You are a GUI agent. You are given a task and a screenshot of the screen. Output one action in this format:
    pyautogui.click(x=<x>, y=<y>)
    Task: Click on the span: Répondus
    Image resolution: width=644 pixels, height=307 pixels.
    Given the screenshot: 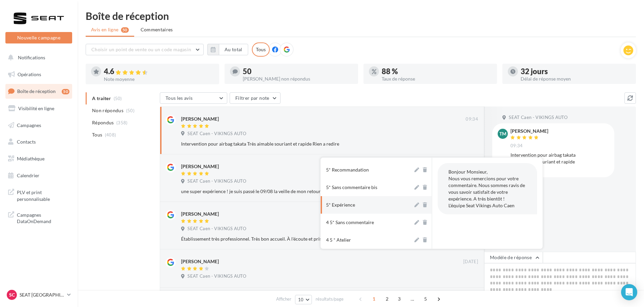 What is the action you would take?
    pyautogui.click(x=103, y=123)
    